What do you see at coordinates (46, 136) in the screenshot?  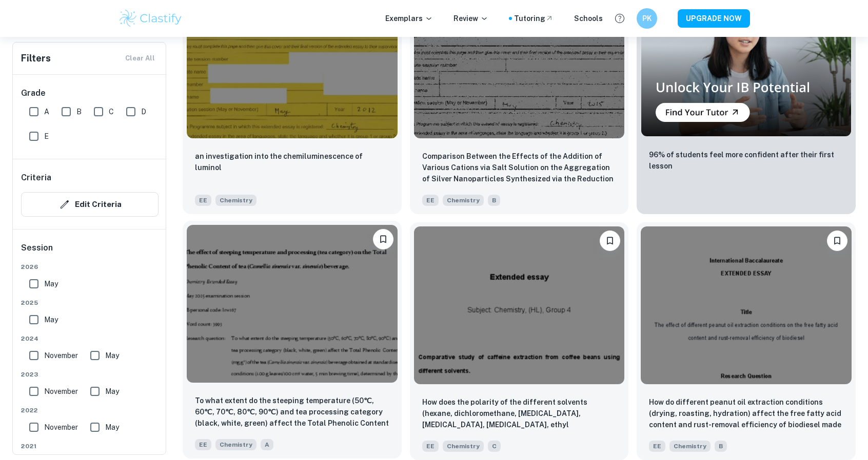 I see `span: E` at bounding box center [46, 136].